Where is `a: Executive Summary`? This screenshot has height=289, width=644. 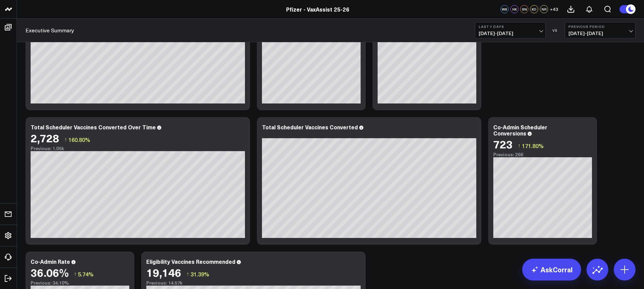
a: Executive Summary is located at coordinates (50, 31).